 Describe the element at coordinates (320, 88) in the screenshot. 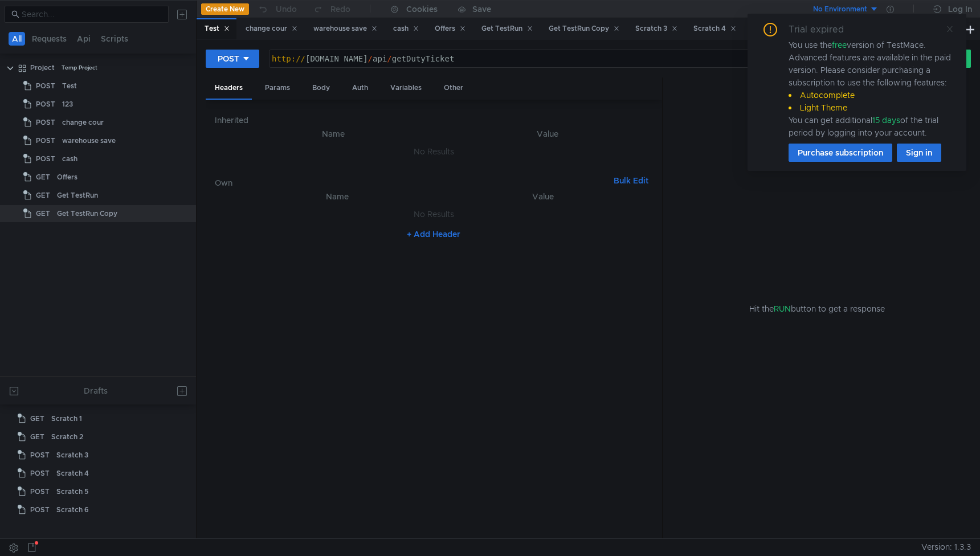

I see `div: Body` at that location.